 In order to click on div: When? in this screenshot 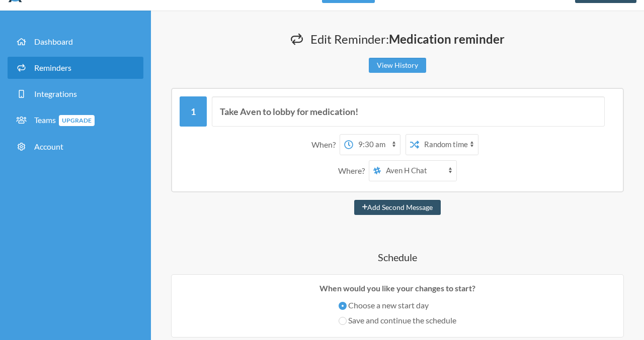, I will do `click(326, 145)`.